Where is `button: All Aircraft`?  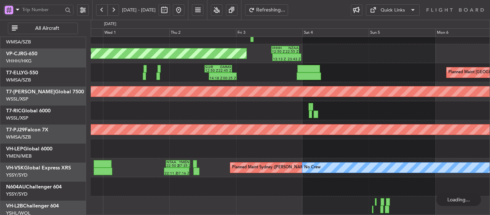 button: All Aircraft is located at coordinates (43, 28).